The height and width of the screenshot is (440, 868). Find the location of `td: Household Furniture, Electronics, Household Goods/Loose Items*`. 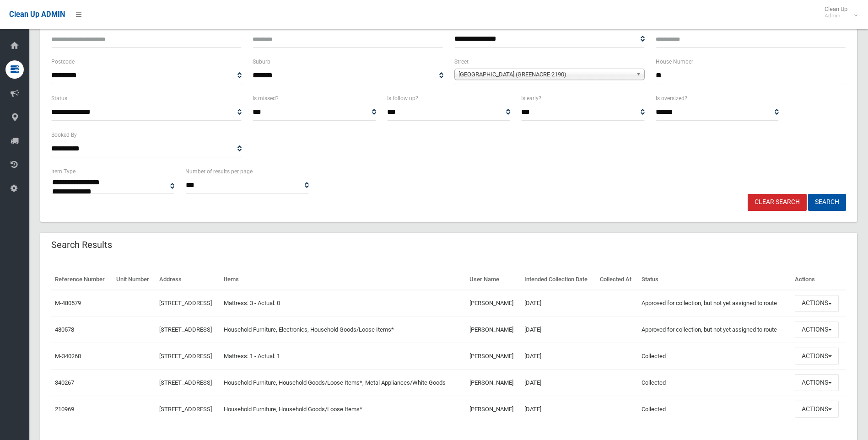

td: Household Furniture, Electronics, Household Goods/Loose Items* is located at coordinates (342, 330).